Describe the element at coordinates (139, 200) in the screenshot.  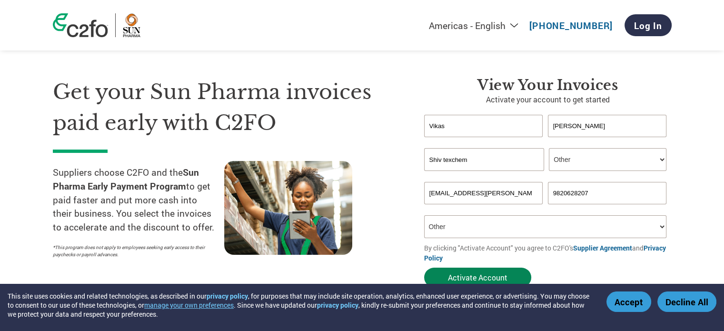
I see `p: Suppliers choose C2FO and the to get paid faster and put more cash into their business. You selec...` at that location.